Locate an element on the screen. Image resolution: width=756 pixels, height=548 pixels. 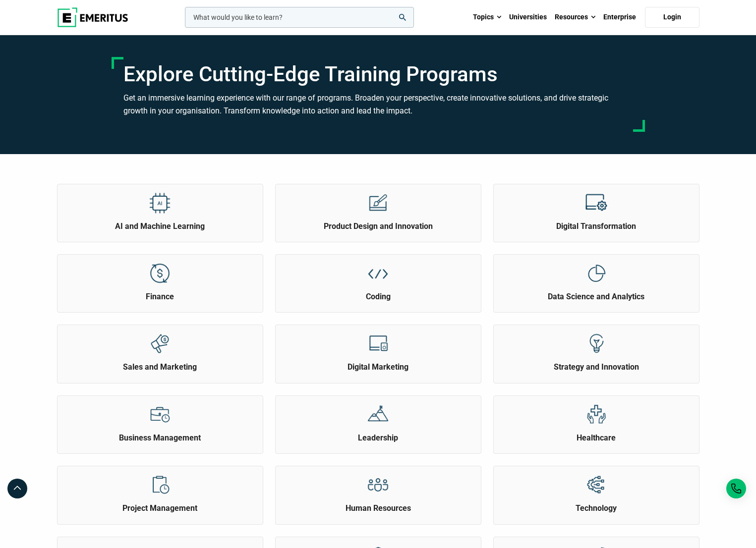
a: Explore Topics Technology is located at coordinates (596, 490).